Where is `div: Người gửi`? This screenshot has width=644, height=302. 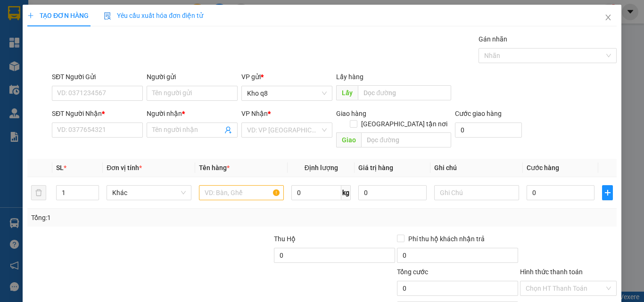 div: Người gửi is located at coordinates (192, 77).